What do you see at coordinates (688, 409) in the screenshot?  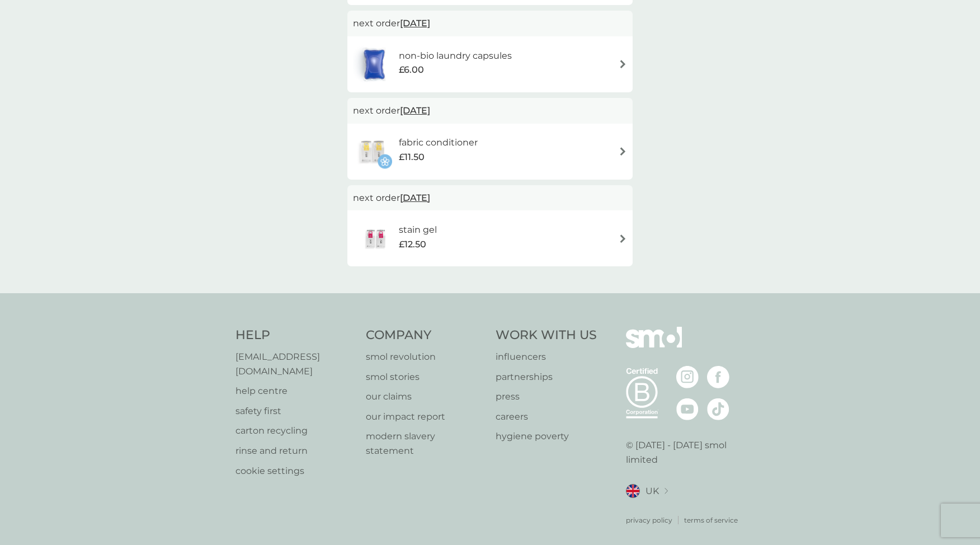 I see `img: visit the smol Youtube page` at bounding box center [688, 409].